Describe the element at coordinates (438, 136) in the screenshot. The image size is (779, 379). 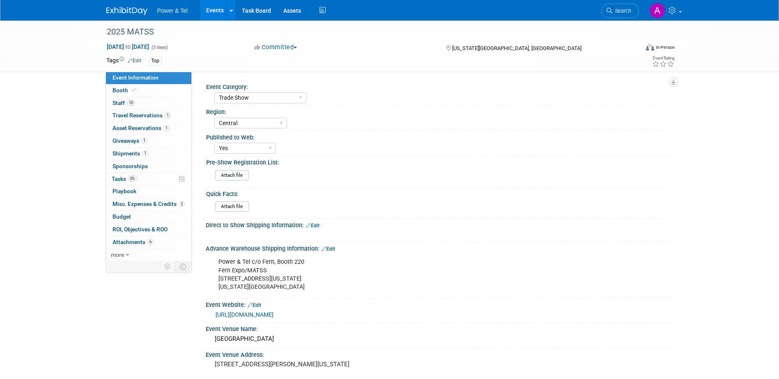
I see `div: Published to Web:` at that location.